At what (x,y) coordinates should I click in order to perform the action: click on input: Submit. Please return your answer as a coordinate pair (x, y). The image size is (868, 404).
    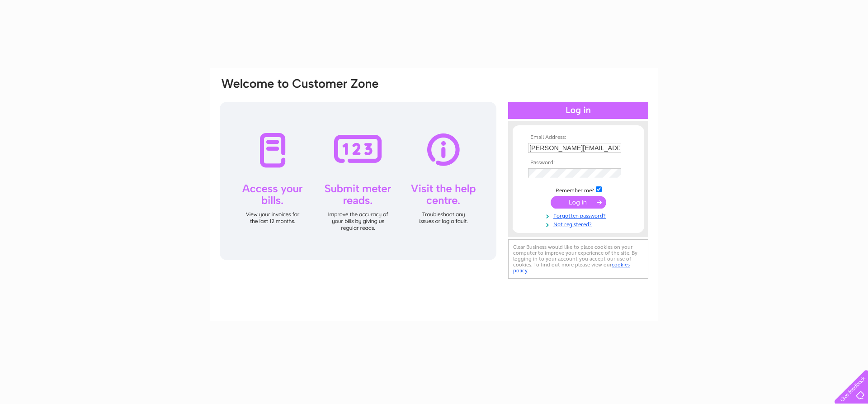
    Looking at the image, I should click on (578, 202).